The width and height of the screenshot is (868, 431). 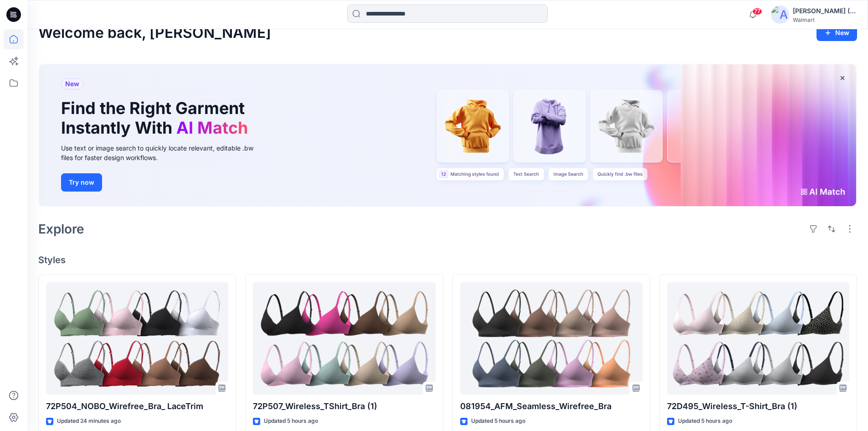 I want to click on p: Updated 24 minutes ago, so click(x=89, y=421).